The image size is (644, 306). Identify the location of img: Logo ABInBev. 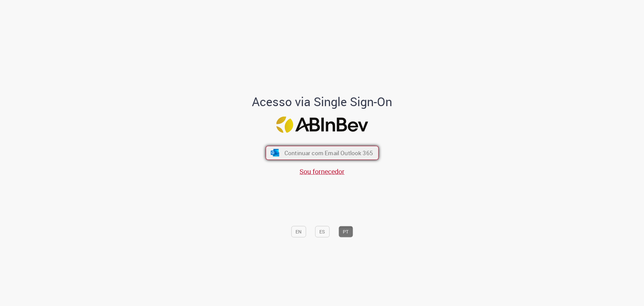
(322, 124).